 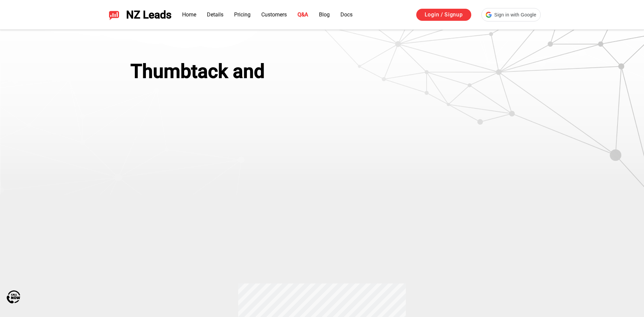 I want to click on span: Sign in with Google, so click(x=515, y=15).